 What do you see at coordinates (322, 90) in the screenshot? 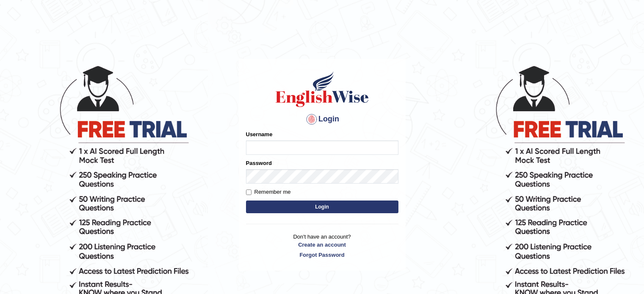
I see `img: Logo of English Wise sign in for intelligent practice with AI` at bounding box center [322, 90].